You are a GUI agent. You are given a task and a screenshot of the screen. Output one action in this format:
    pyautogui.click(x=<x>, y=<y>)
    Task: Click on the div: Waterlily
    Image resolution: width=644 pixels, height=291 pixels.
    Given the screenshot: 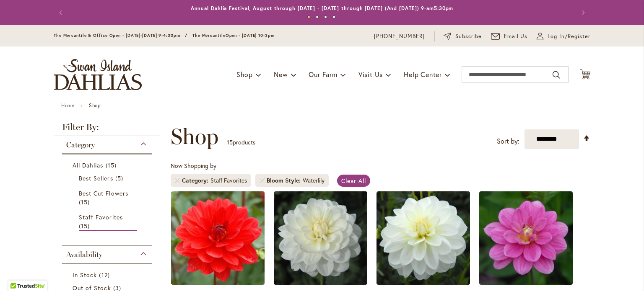 What is the action you would take?
    pyautogui.click(x=314, y=181)
    